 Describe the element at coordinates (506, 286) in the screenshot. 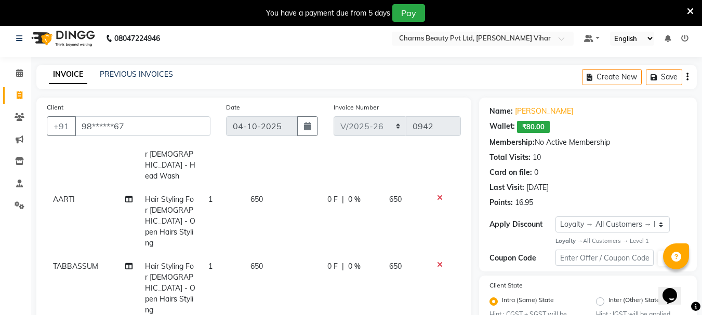

I see `label: Client State` at that location.